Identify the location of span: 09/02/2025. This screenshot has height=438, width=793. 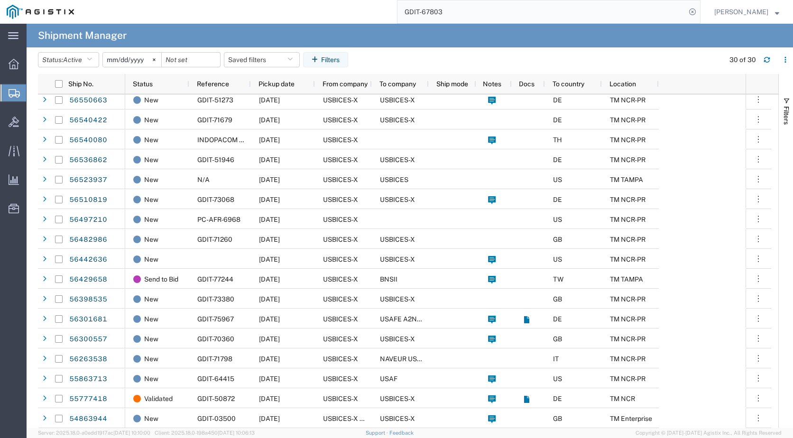
(269, 379).